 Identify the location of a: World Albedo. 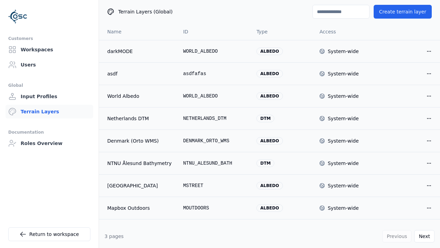
(140, 96).